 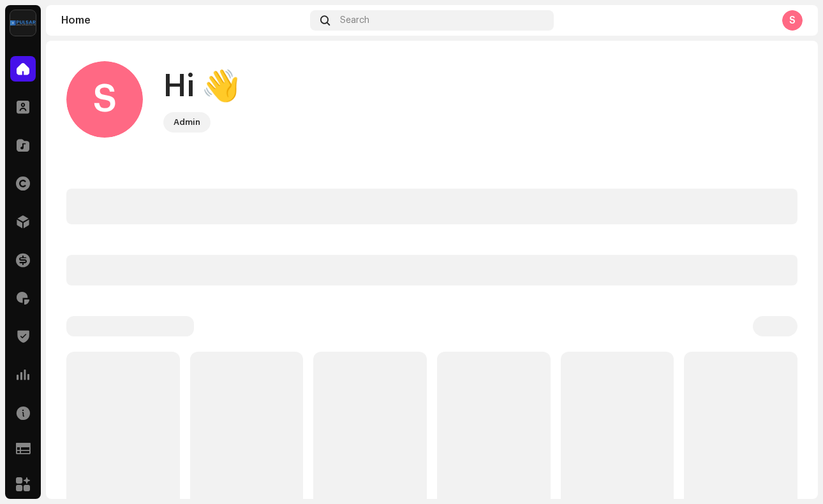 What do you see at coordinates (183, 20) in the screenshot?
I see `div: Home` at bounding box center [183, 20].